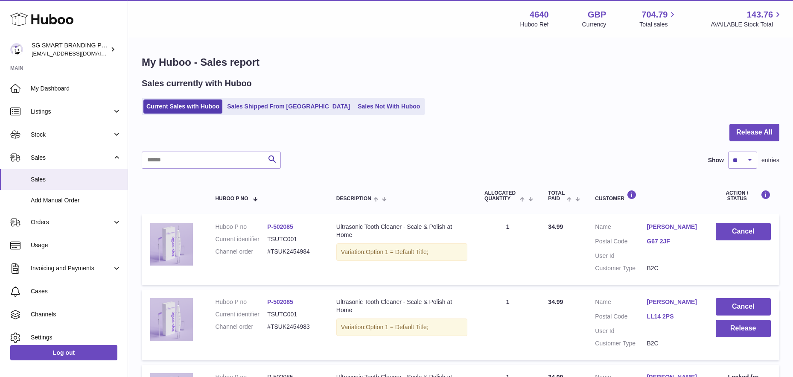 The width and height of the screenshot is (793, 377). What do you see at coordinates (715, 160) in the screenshot?
I see `label: Show` at bounding box center [715, 160].